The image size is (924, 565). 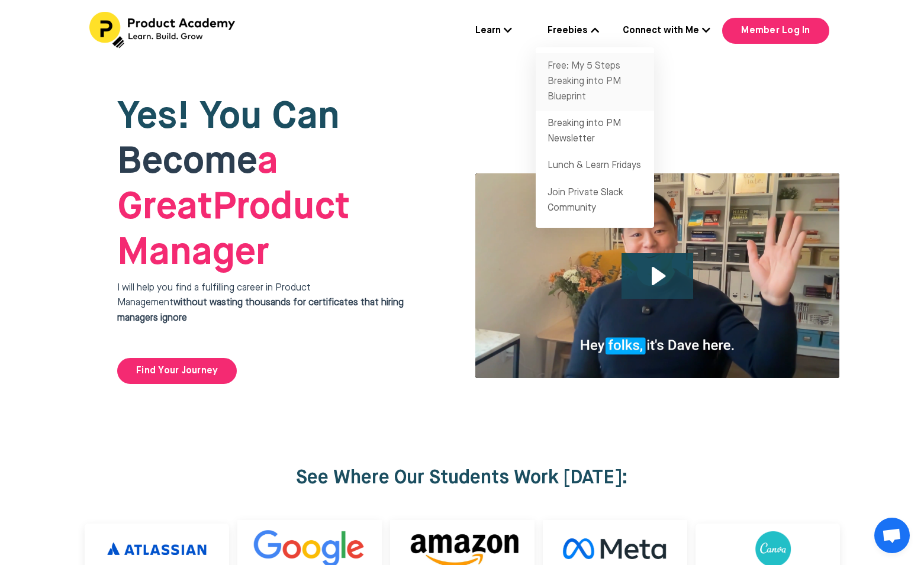 I want to click on a: Learn, so click(x=494, y=31).